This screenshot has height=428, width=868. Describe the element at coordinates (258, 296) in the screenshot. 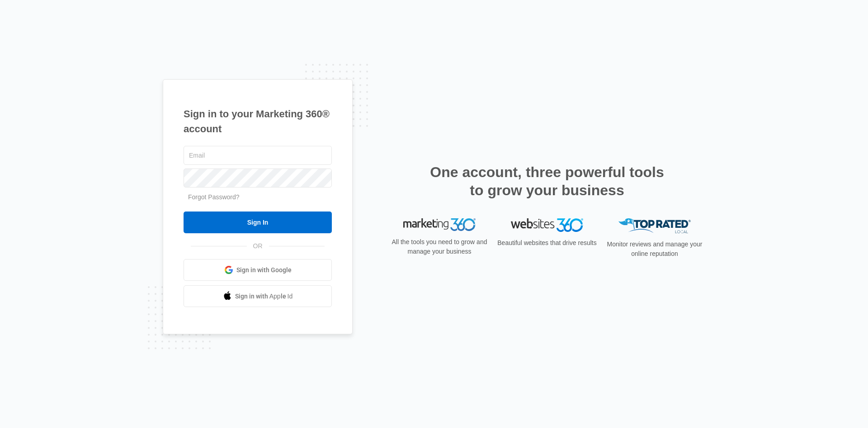

I see `a: Sign in with Apple Id` at that location.